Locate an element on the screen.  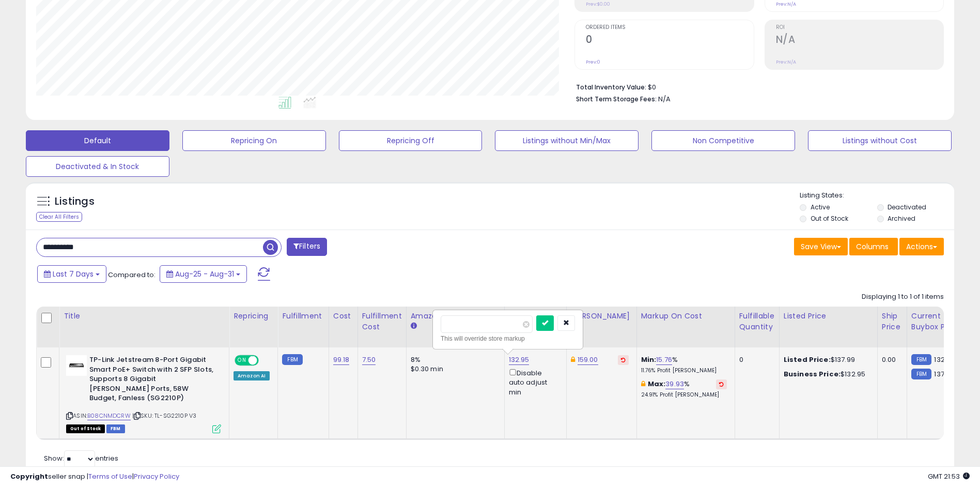
b: TP-Link Jetstream 8-Port Gigabit Smart PoE+ Switch with 2 SFP Slots, Supports 8 Gigabit [PERSON_N... is located at coordinates (152, 381).